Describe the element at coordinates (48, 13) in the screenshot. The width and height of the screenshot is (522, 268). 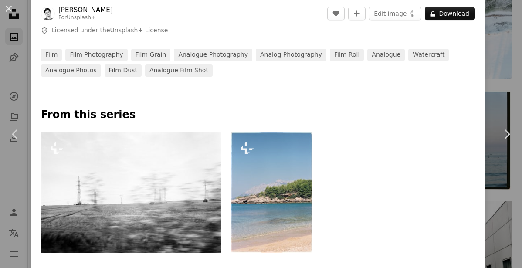
I see `img: Go to Lawrence Krowdeed's profile` at that location.